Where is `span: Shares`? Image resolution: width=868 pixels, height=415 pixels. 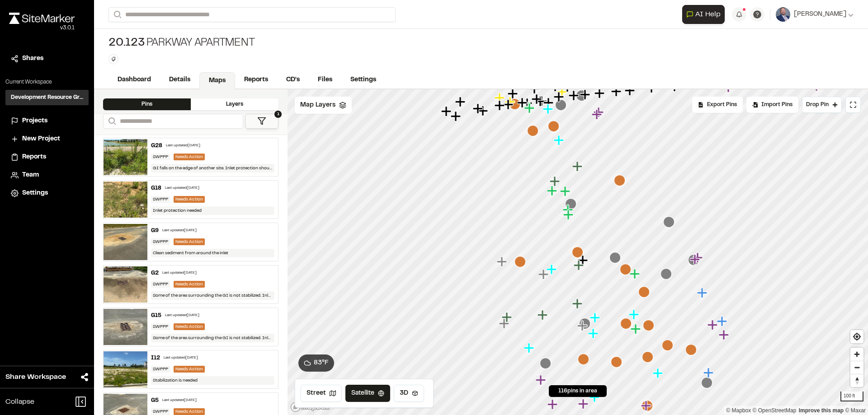 span: Shares is located at coordinates (32, 58).